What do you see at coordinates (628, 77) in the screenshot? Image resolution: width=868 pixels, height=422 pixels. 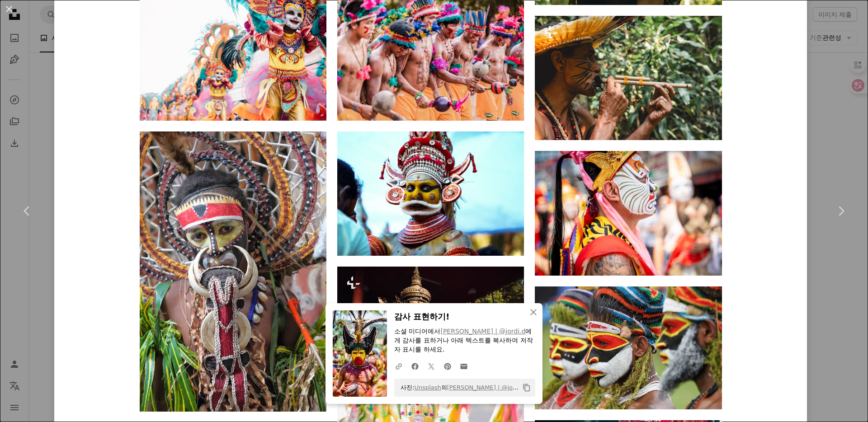 I see `img: 숲에서 담배를 피우는 아메리카 원주민 남자` at bounding box center [628, 77].